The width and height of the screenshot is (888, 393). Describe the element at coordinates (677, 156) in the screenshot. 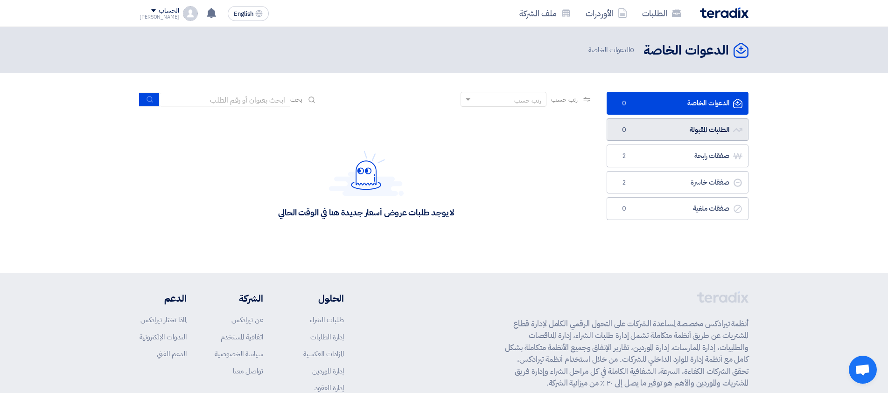

I see `a: صفقات رابحة2` at that location.